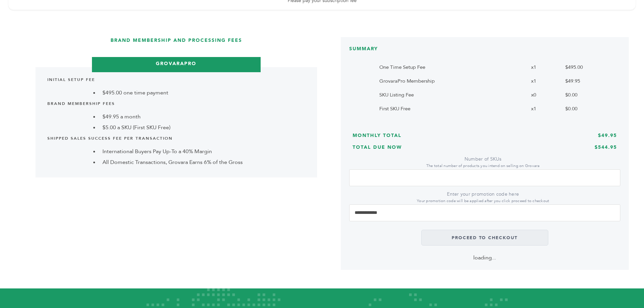  Describe the element at coordinates (450, 67) in the screenshot. I see `td: One Time Setup Fee` at that location.